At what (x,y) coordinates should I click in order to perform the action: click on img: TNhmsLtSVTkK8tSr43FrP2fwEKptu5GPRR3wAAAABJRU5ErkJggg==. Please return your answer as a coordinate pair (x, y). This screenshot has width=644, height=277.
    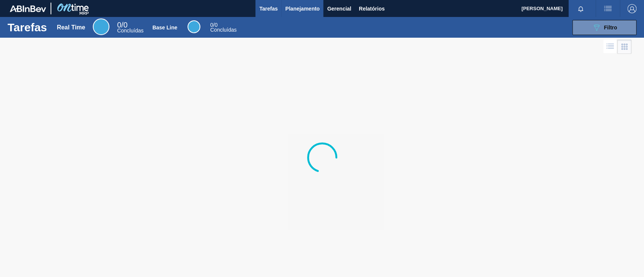
    Looking at the image, I should click on (28, 9).